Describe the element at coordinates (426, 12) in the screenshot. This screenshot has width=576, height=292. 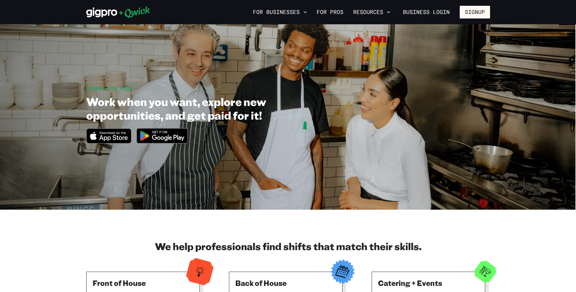
I see `a: Business Login` at that location.